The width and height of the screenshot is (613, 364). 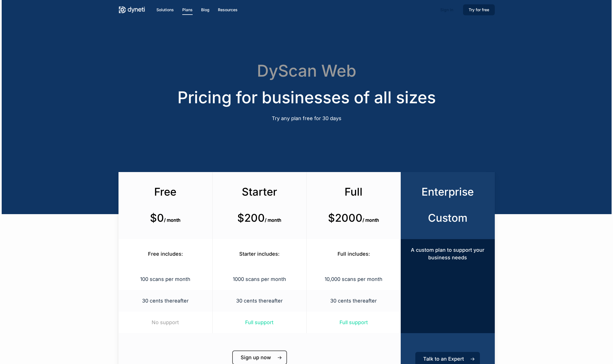 What do you see at coordinates (443, 359) in the screenshot?
I see `span: Talk to an Expert` at bounding box center [443, 359].